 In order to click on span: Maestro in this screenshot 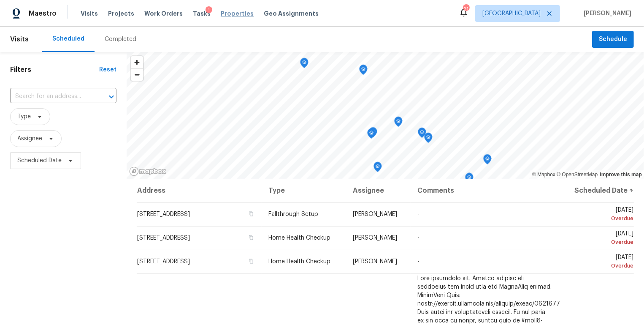, I will do `click(42, 14)`.